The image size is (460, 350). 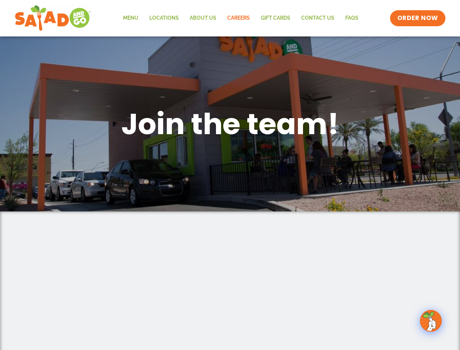 I want to click on a: ORDER NOW, so click(x=418, y=18).